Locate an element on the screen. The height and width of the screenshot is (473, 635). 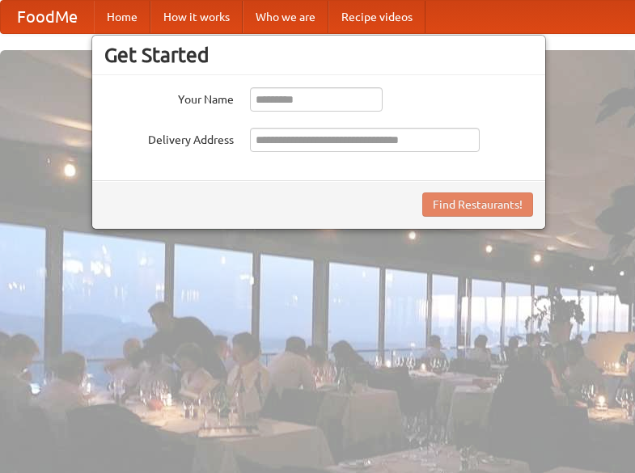
label: Your Name is located at coordinates (169, 97).